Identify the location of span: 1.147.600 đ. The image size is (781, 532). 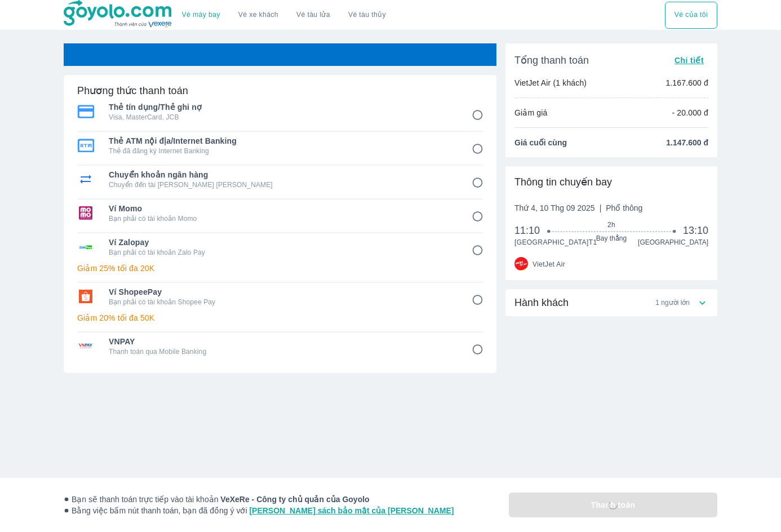
(687, 142).